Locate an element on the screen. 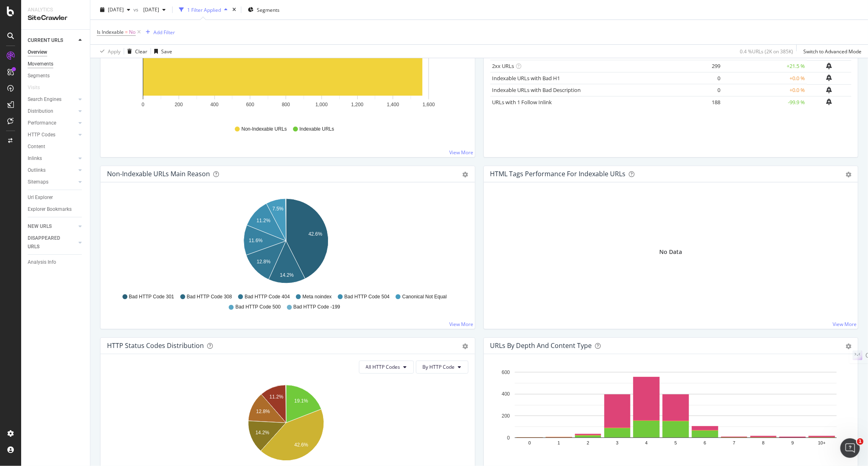 This screenshot has height=466, width=868. span: All HTTP Codes is located at coordinates (383, 367).